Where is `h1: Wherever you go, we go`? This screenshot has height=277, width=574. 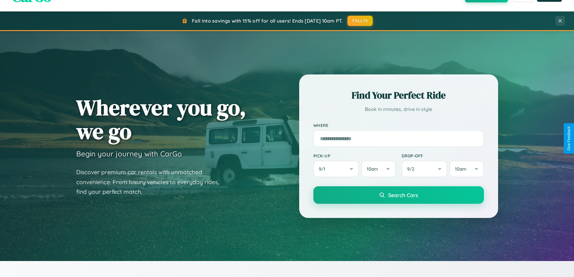 h1: Wherever you go, we go is located at coordinates (161, 119).